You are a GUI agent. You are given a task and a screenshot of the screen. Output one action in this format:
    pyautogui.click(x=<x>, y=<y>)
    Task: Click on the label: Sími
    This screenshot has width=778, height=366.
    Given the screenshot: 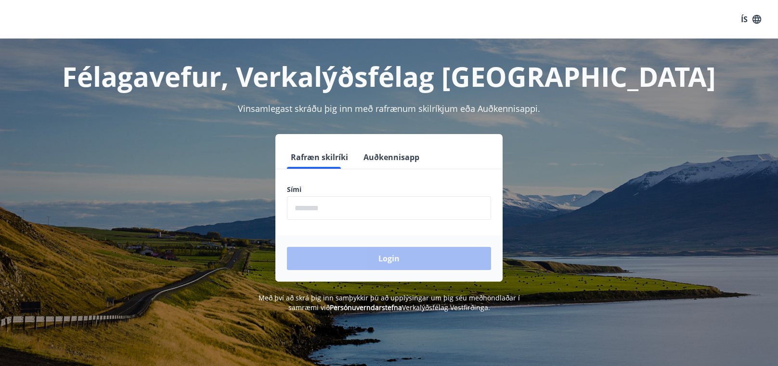 What is the action you would take?
    pyautogui.click(x=389, y=189)
    